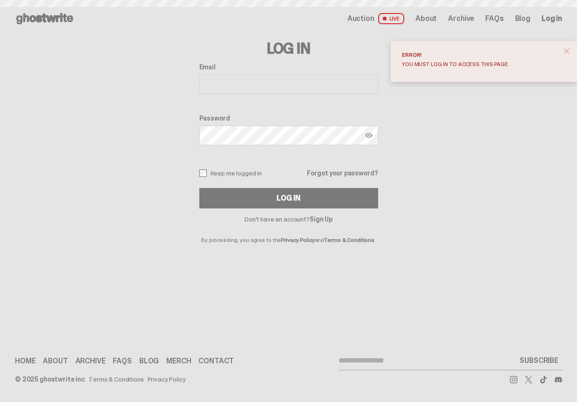 The width and height of the screenshot is (584, 402). What do you see at coordinates (361, 19) in the screenshot?
I see `span: Auction` at bounding box center [361, 19].